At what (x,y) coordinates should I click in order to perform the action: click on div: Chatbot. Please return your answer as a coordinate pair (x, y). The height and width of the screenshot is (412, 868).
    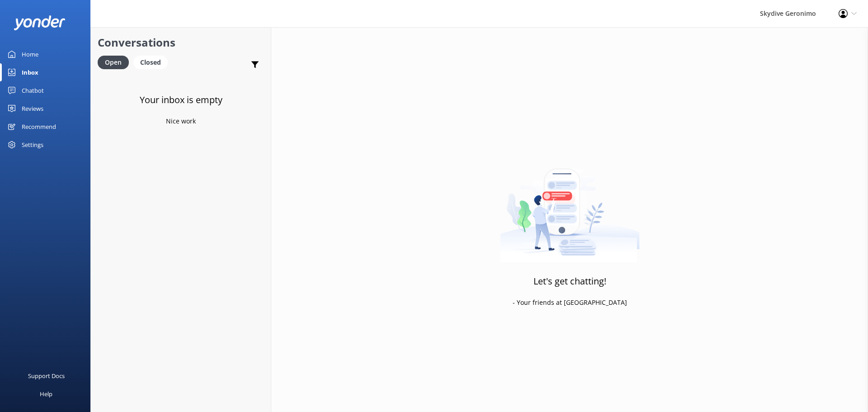
    Looking at the image, I should click on (33, 91).